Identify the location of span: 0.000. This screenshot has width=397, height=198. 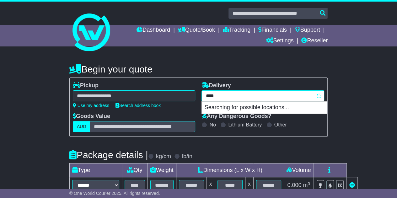
(294, 185).